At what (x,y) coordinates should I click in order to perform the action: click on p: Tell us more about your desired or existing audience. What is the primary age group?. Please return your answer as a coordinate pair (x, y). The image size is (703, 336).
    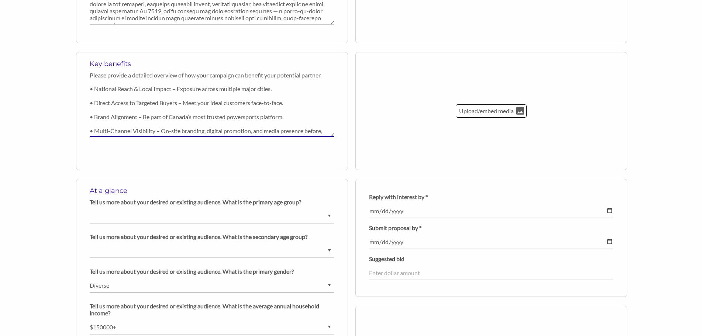
    Looking at the image, I should click on (212, 202).